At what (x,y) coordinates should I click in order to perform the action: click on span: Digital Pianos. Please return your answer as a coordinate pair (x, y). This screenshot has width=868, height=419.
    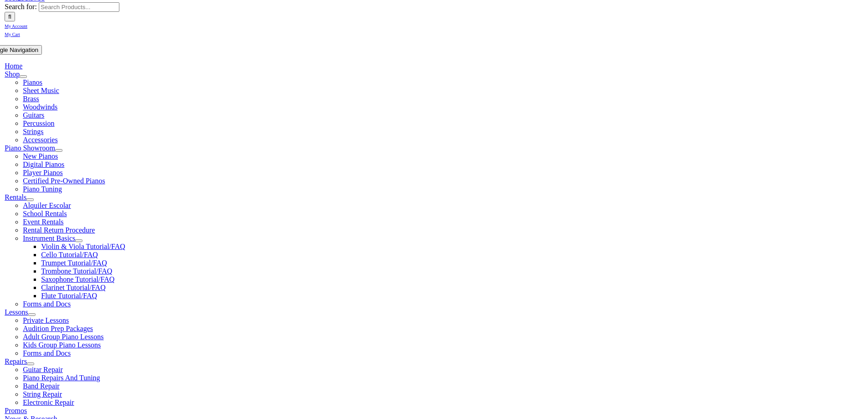
    Looking at the image, I should click on (43, 164).